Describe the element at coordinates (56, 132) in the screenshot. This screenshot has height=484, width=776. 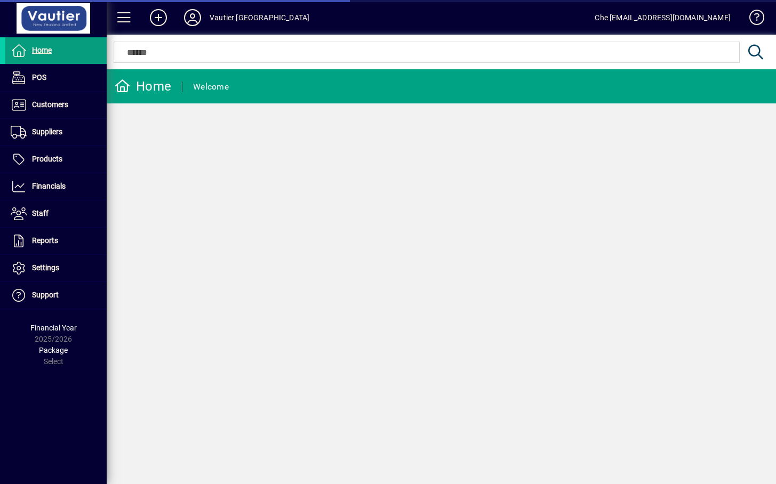
I see `a: Suppliers` at that location.